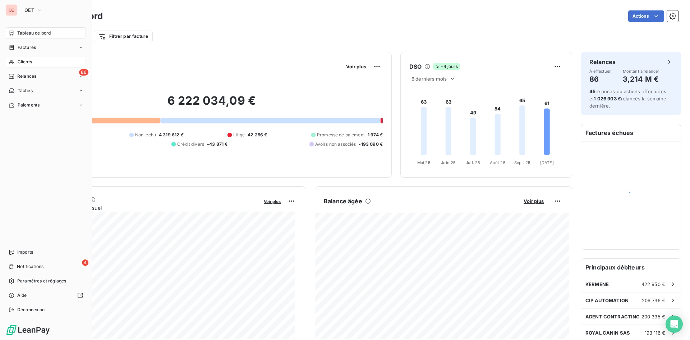  Describe the element at coordinates (27, 76) in the screenshot. I see `span: Relances` at that location.